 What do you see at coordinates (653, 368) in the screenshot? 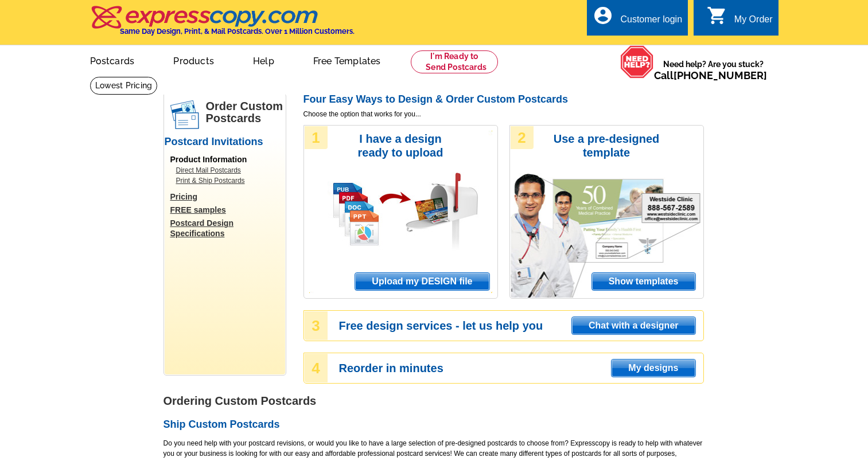
I see `a: My designs` at bounding box center [653, 368].